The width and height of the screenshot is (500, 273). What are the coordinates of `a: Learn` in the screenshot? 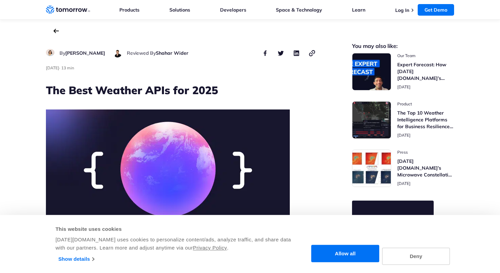 It's located at (358, 10).